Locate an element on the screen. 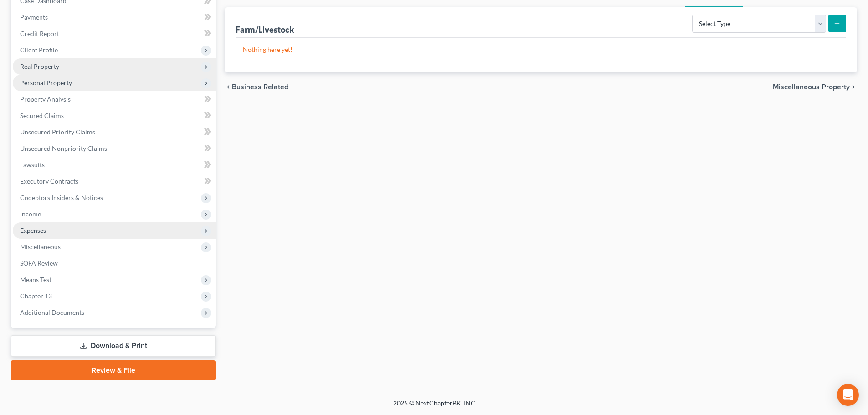  span: Miscellaneous is located at coordinates (40, 246).